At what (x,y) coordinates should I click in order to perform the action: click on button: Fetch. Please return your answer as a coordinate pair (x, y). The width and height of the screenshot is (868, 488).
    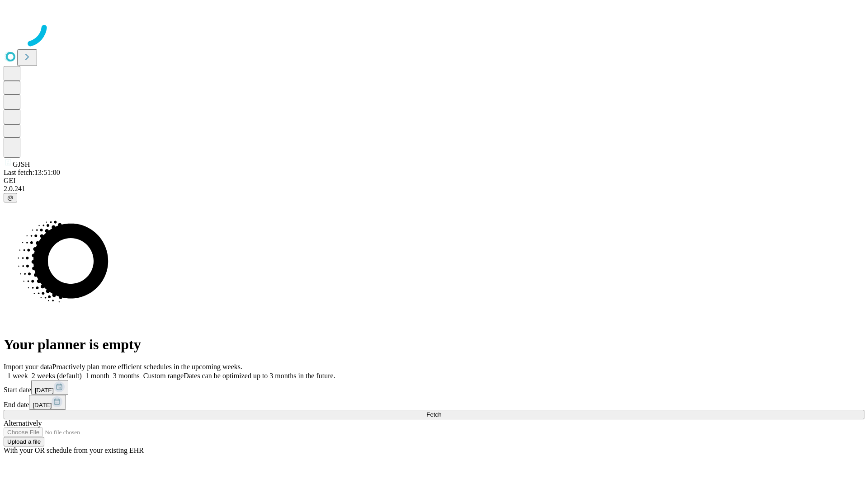
    Looking at the image, I should click on (434, 414).